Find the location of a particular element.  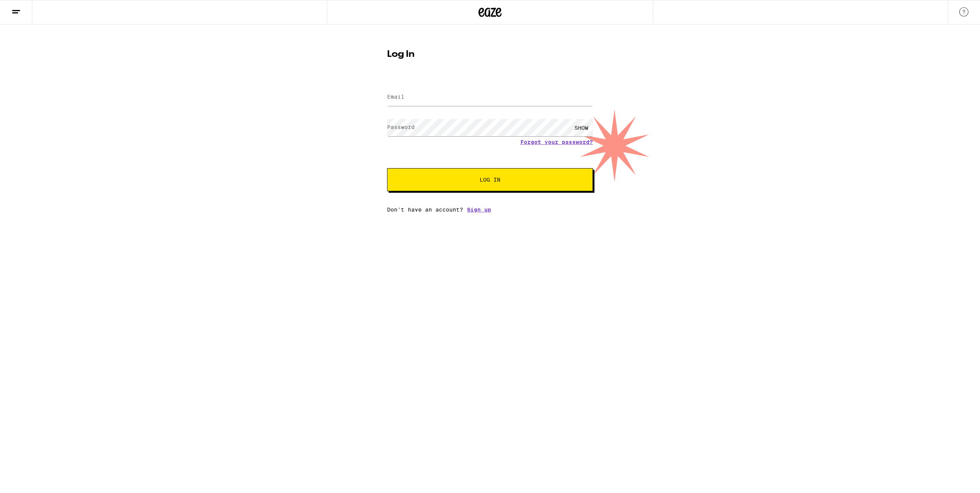

label: Password is located at coordinates (401, 127).